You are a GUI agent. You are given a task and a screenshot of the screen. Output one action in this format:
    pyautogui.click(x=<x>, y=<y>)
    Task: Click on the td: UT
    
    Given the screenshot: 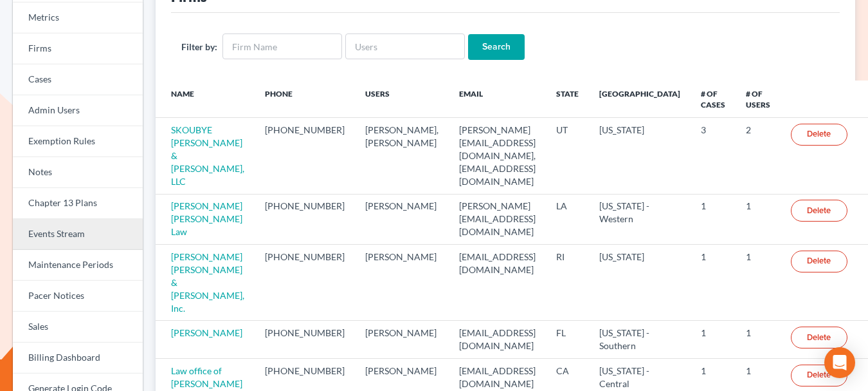 What is the action you would take?
    pyautogui.click(x=567, y=156)
    